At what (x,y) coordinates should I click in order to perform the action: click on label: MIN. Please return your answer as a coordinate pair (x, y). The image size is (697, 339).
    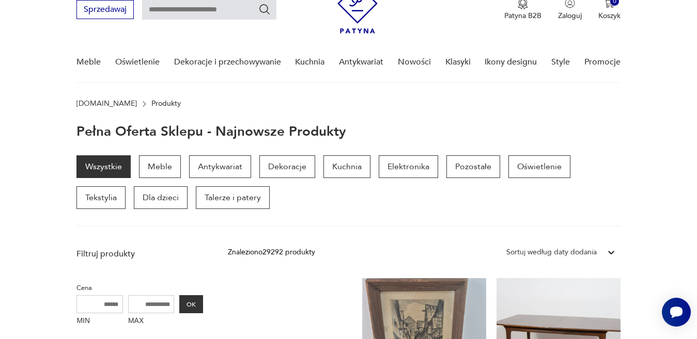
    Looking at the image, I should click on (100, 322).